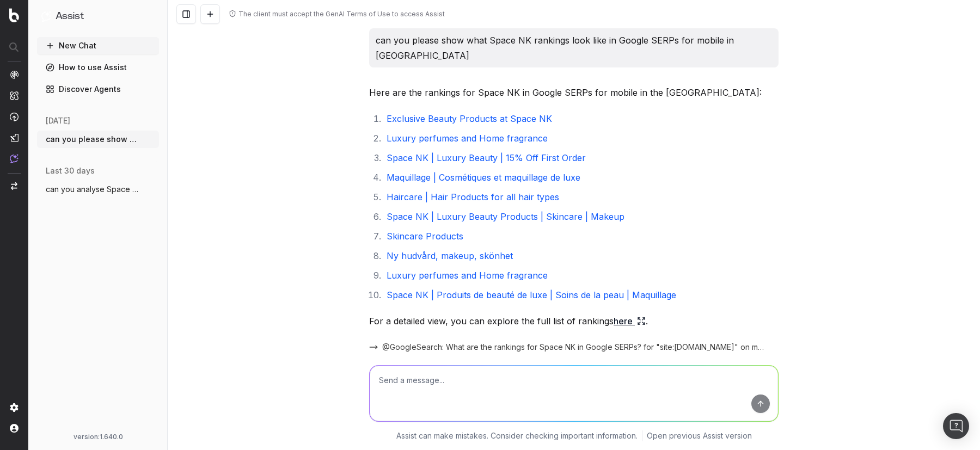 Image resolution: width=980 pixels, height=450 pixels. I want to click on div: version: 1.640.0, so click(98, 437).